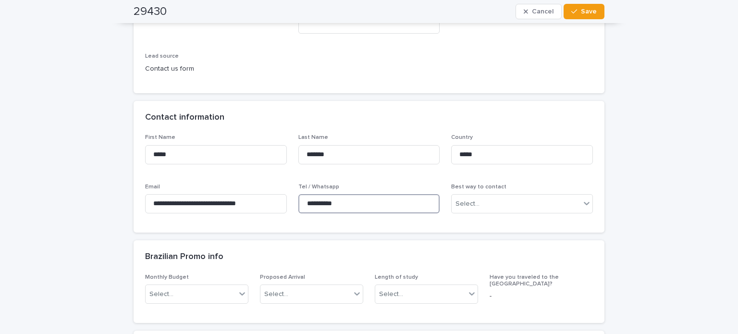 Image resolution: width=738 pixels, height=334 pixels. What do you see at coordinates (542, 12) in the screenshot?
I see `span: Cancel` at bounding box center [542, 12].